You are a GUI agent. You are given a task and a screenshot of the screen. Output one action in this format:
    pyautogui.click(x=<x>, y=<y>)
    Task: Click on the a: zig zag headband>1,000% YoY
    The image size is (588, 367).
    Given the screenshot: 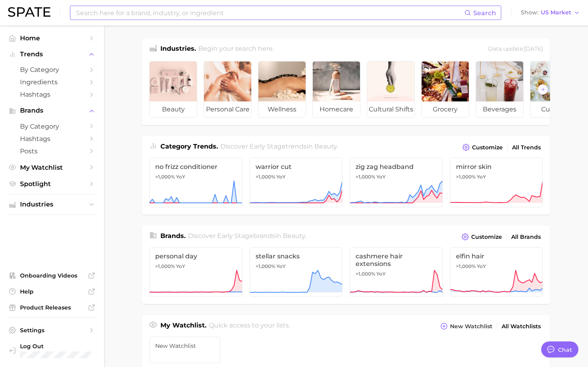 What is the action you would take?
    pyautogui.click(x=396, y=183)
    